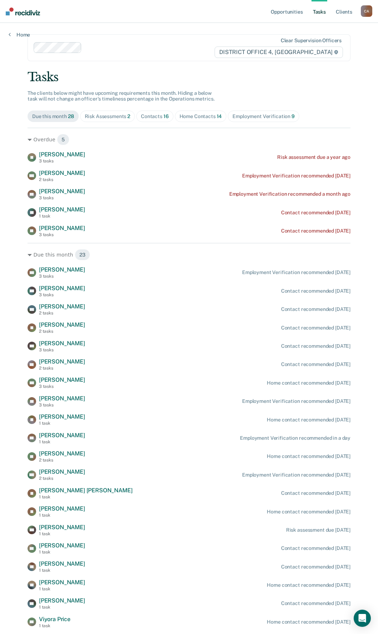 The height and width of the screenshot is (634, 378). What do you see at coordinates (201, 116) in the screenshot?
I see `div: Home Contacts` at bounding box center [201, 116].